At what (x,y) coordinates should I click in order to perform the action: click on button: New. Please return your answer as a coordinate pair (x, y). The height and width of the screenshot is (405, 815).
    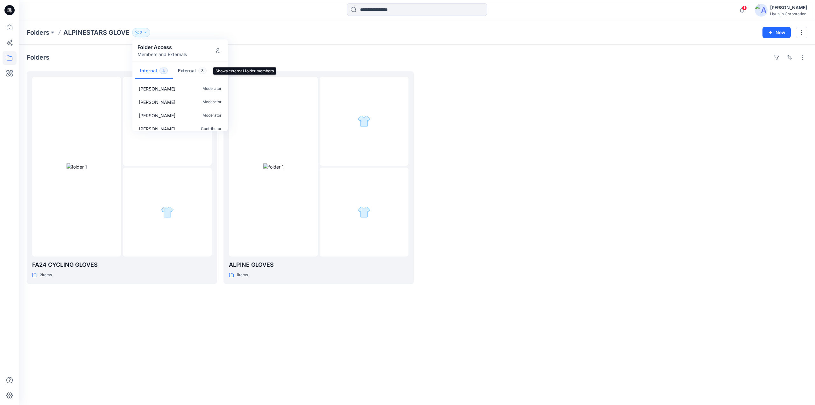
    Looking at the image, I should click on (777, 32).